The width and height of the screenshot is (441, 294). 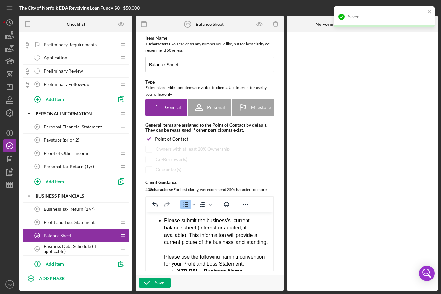 I want to click on button: MJ, so click(x=10, y=285).